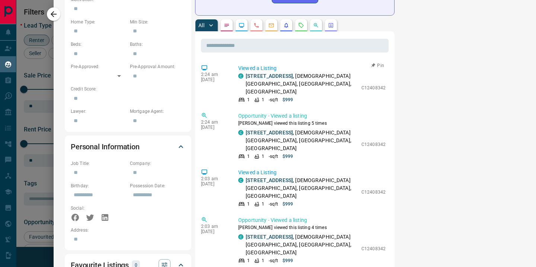 The height and width of the screenshot is (267, 536). Describe the element at coordinates (158, 164) in the screenshot. I see `p: Company:` at that location.